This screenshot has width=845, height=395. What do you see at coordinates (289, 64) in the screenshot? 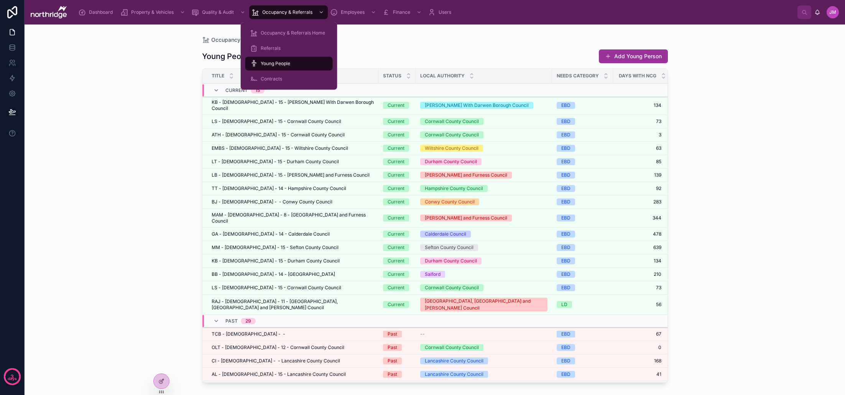
I see `a: Young People` at bounding box center [289, 64].